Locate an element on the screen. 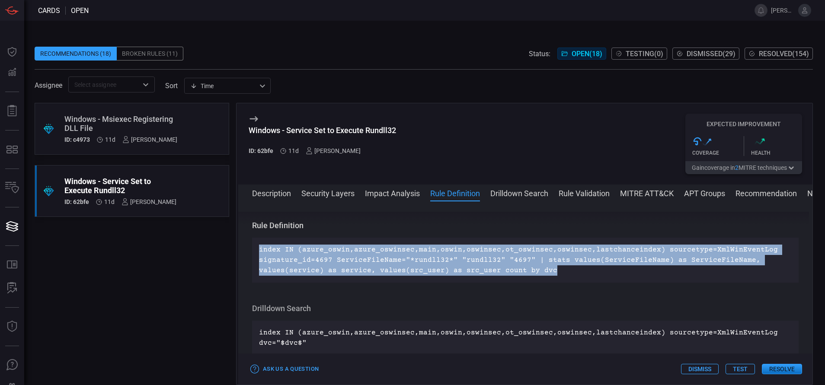  button: MITRE ATT&CK is located at coordinates (647, 193).